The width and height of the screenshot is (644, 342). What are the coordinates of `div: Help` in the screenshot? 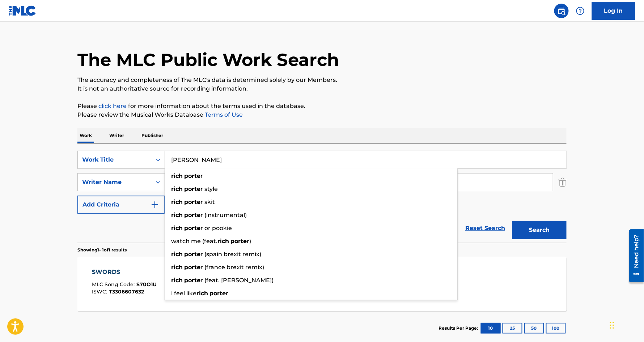 It's located at (581, 11).